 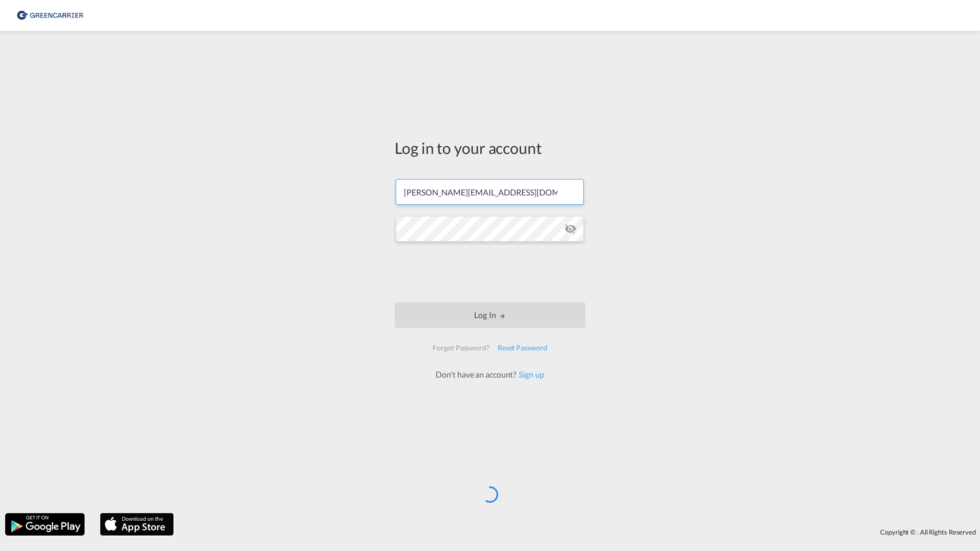 I want to click on img: apple.png, so click(x=137, y=524).